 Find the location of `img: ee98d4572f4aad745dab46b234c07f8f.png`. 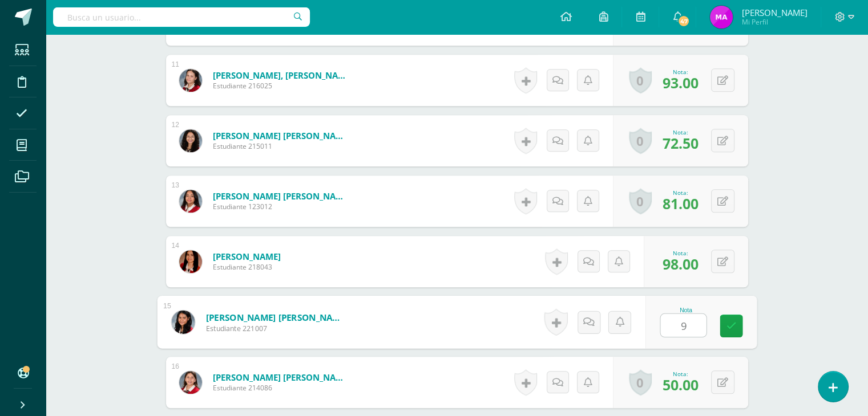

img: ee98d4572f4aad745dab46b234c07f8f.png is located at coordinates (191, 262).